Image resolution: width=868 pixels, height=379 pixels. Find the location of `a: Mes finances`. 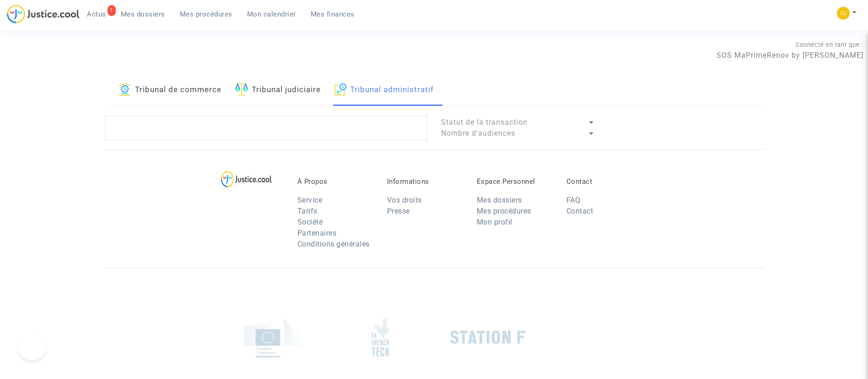

a: Mes finances is located at coordinates (333, 14).